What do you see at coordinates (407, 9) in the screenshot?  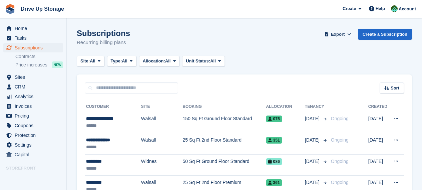 I see `span: Account` at bounding box center [407, 9].